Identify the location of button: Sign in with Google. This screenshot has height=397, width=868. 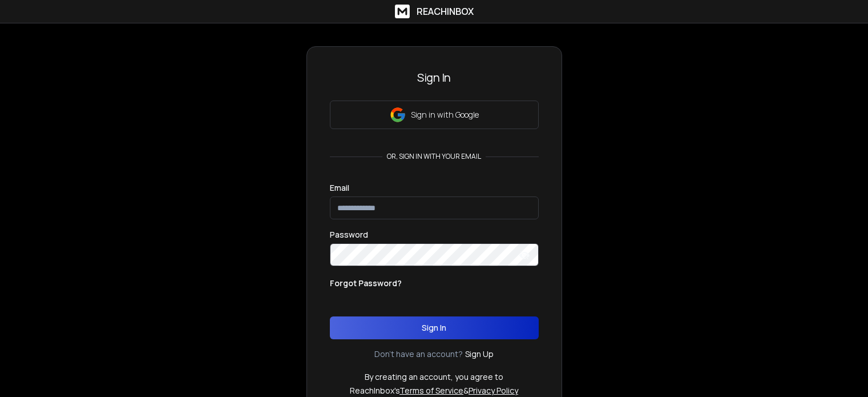
(434, 114).